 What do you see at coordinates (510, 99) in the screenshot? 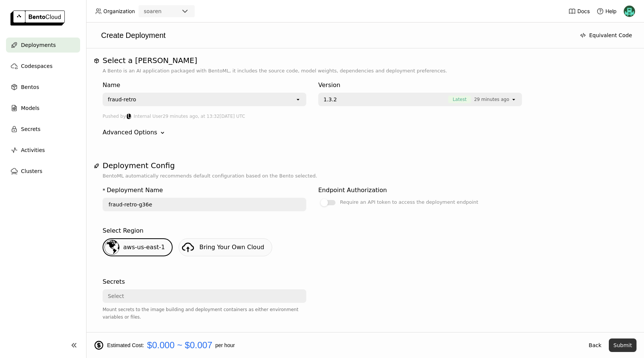
I see `input: Selected [object Object].` at bounding box center [510, 99].